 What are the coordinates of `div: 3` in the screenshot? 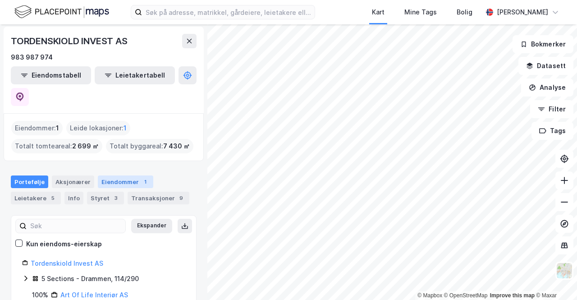 It's located at (116, 198).